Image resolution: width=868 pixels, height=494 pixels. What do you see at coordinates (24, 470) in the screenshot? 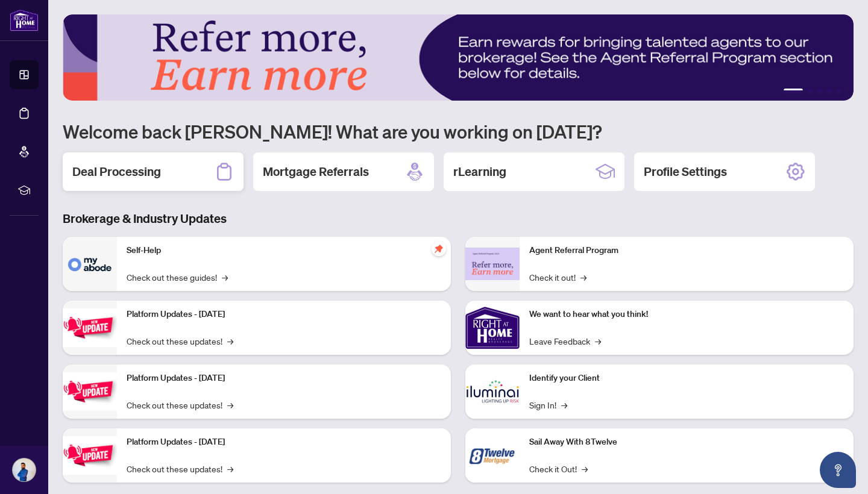
I see `img: Profile Icon` at bounding box center [24, 470].